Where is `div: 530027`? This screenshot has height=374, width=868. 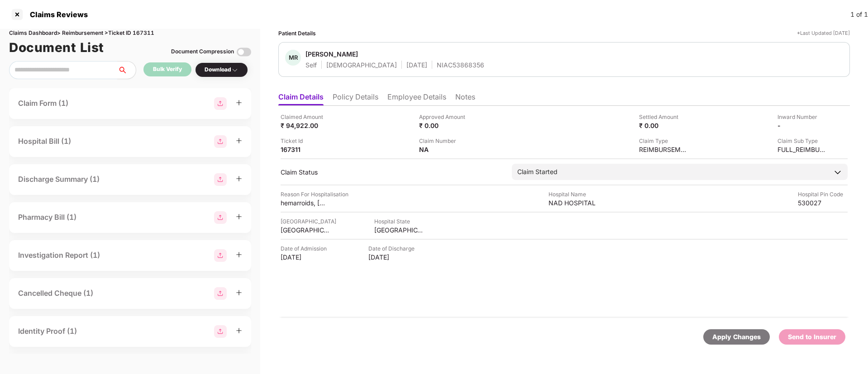
div: 530027 is located at coordinates (823, 202).